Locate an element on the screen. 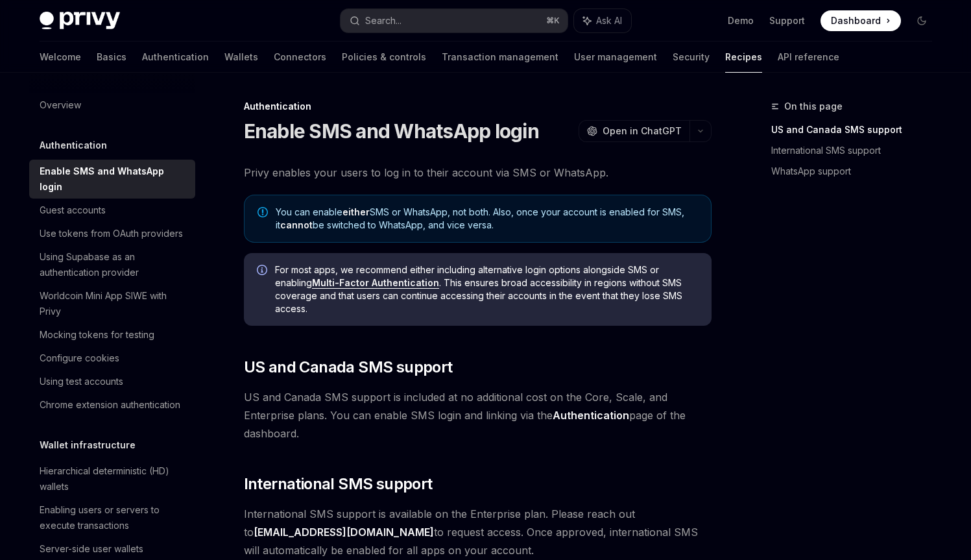  div: Configure cookies is located at coordinates (79, 358).